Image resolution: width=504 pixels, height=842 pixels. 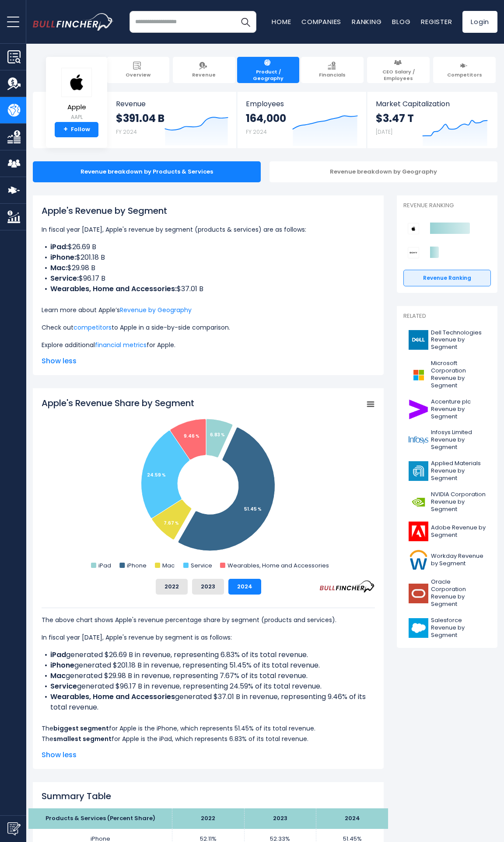 What do you see at coordinates (253, 509) in the screenshot?
I see `tspan: 51.45 %` at bounding box center [253, 509].